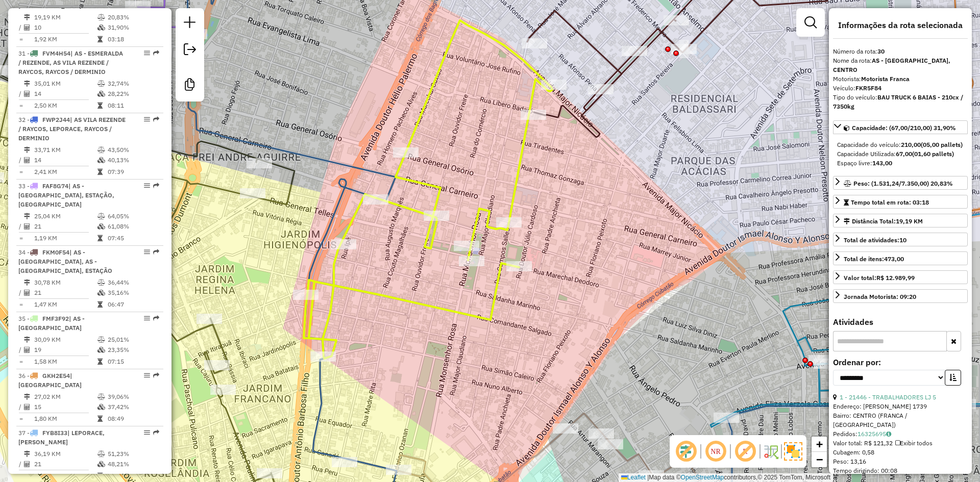 The width and height of the screenshot is (980, 482). I want to click on span: FAF8G74, so click(55, 185).